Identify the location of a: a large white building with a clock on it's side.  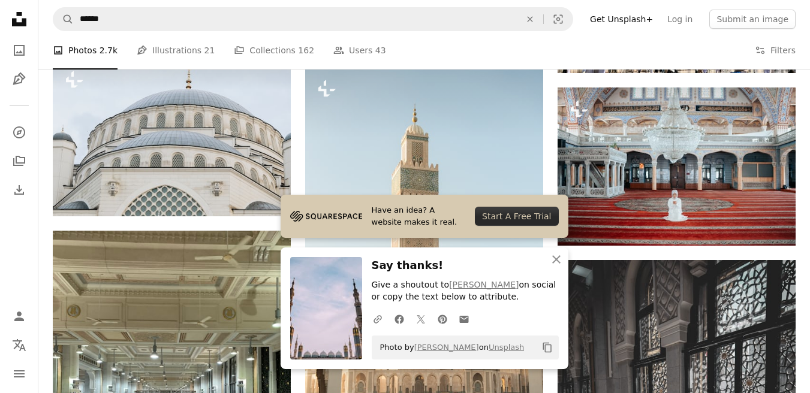
(171, 137).